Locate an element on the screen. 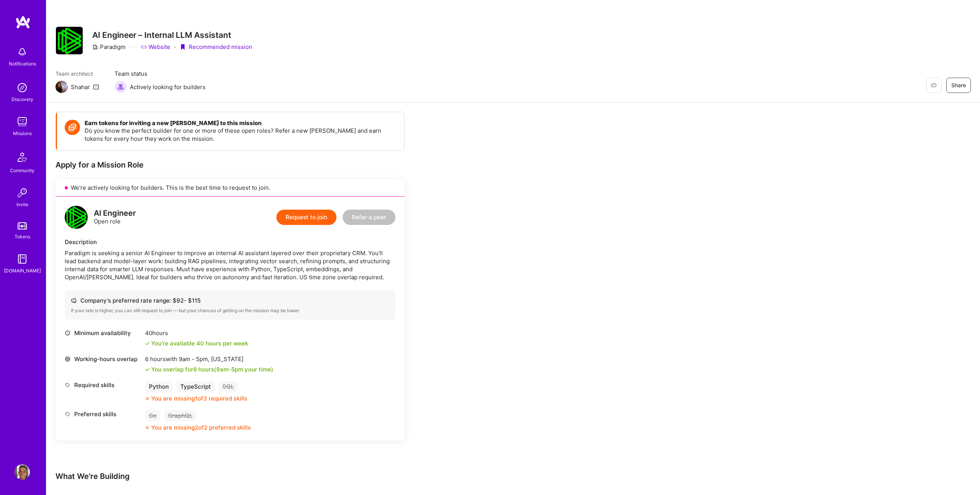 This screenshot has width=980, height=495. i: icon CompanyGray is located at coordinates (95, 47).